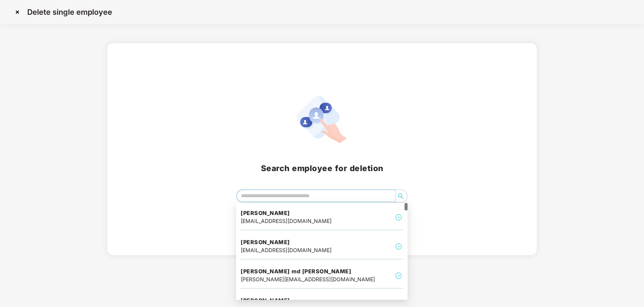  I want to click on img: svg+xml;base64,PHN2ZyB4bWxucz0iaHR0cDovL3d3dy53My5vcmcvMjAwMC9zdmciIHhtbG5zOnhsaW5rPSJodHRwOi8vd3..., so click(322, 119).